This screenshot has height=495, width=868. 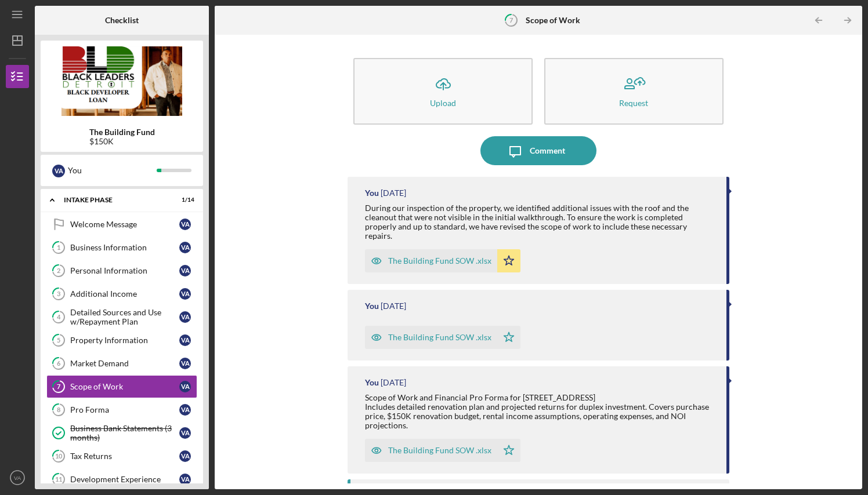 I want to click on tspan: 6, so click(x=59, y=363).